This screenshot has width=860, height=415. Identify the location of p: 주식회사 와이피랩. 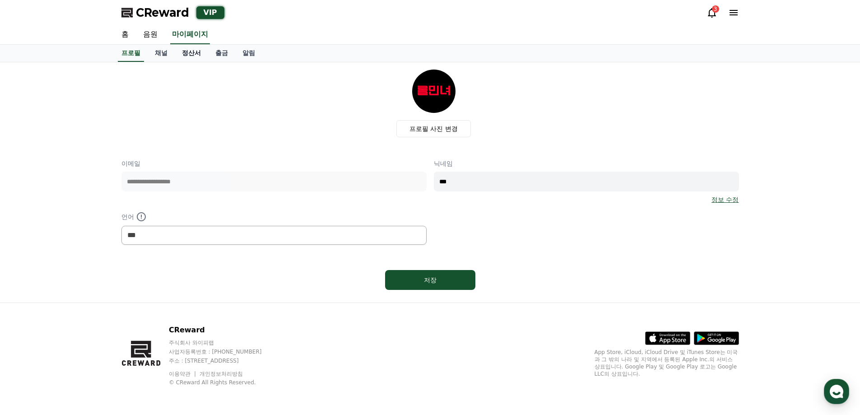
(224, 343).